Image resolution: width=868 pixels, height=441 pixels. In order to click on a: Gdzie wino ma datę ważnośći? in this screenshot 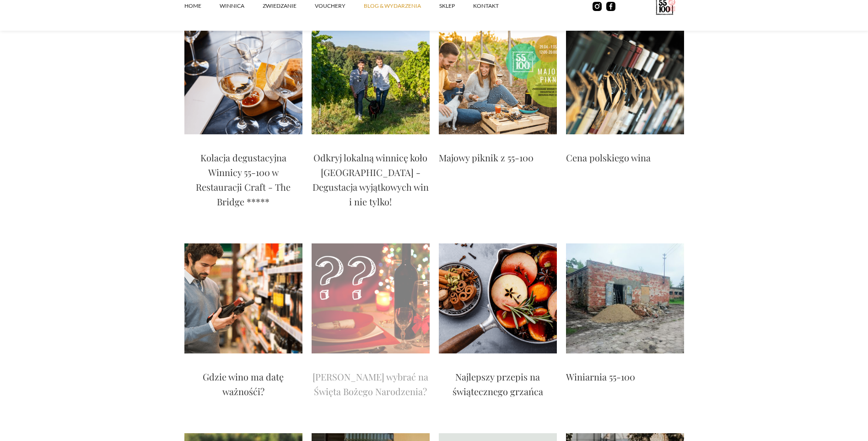, I will do `click(243, 386)`.